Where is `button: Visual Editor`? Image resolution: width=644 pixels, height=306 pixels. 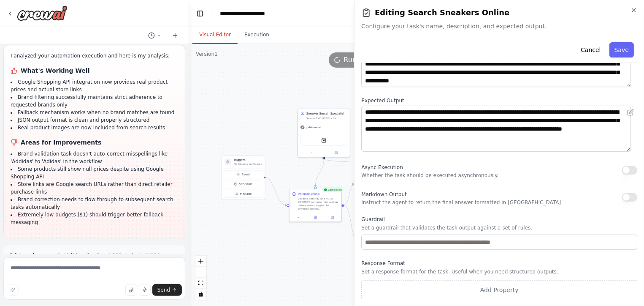 button: Visual Editor is located at coordinates (215, 35).